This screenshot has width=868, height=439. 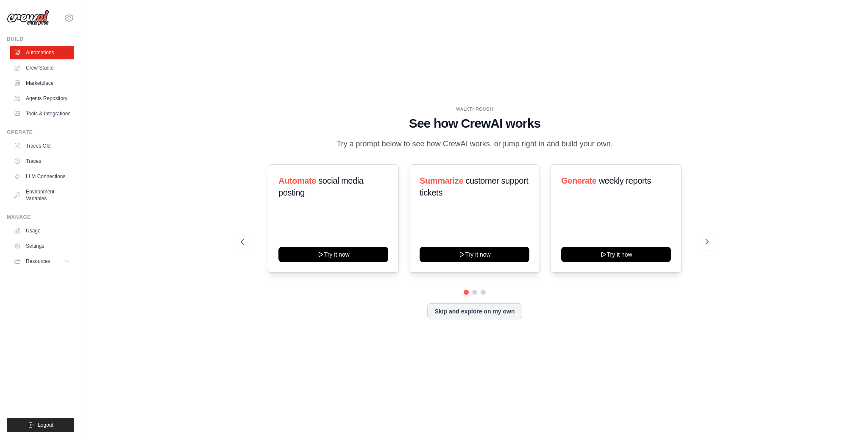 What do you see at coordinates (42, 161) in the screenshot?
I see `a: Traces` at bounding box center [42, 161].